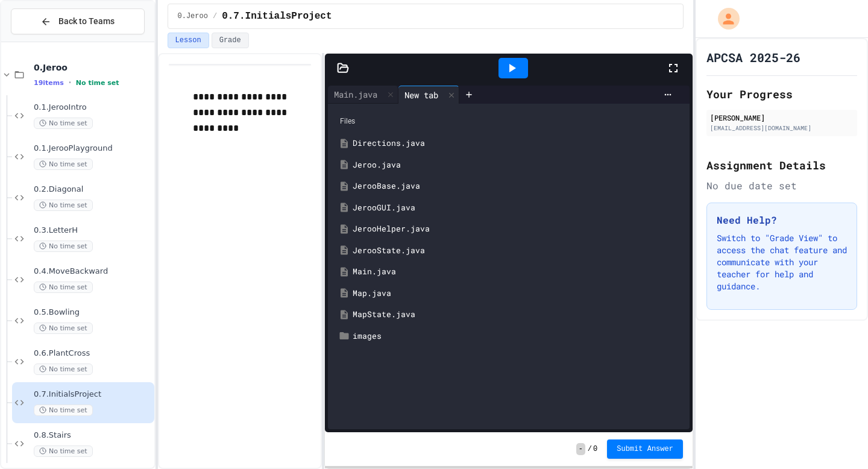  Describe the element at coordinates (93, 230) in the screenshot. I see `span: 0.3.LetterH` at that location.